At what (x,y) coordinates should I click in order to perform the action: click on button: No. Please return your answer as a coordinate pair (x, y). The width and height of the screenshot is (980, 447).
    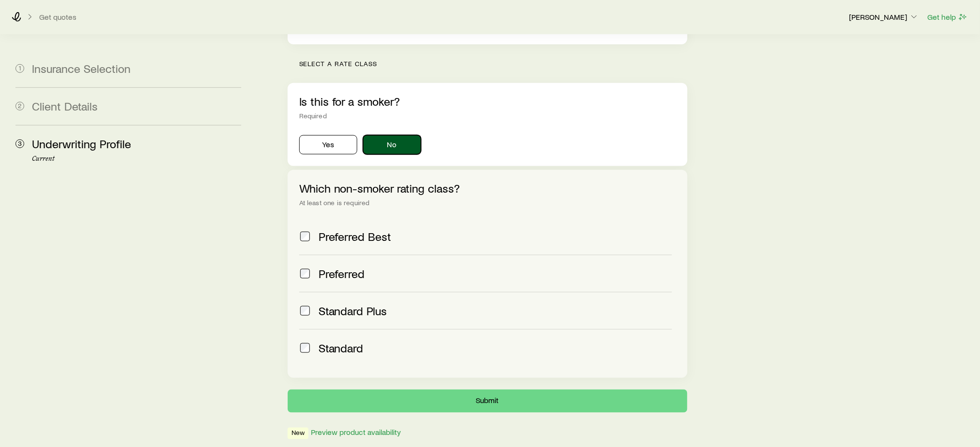
    Looking at the image, I should click on (392, 145).